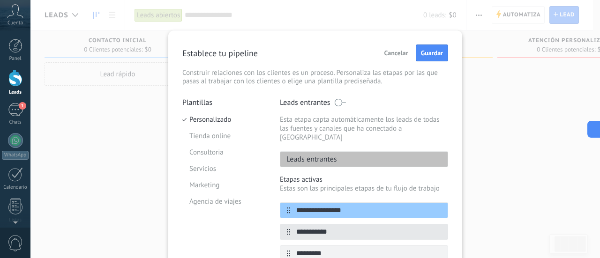  Describe the element at coordinates (15, 23) in the screenshot. I see `span: Cuenta` at that location.